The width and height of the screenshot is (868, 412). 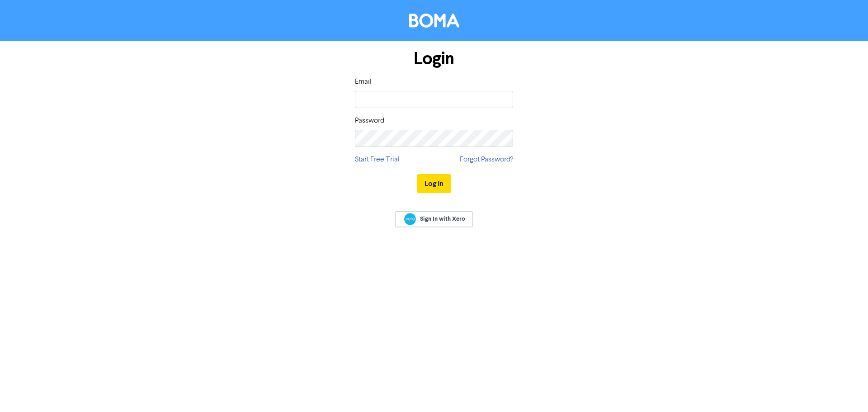 What do you see at coordinates (443, 218) in the screenshot?
I see `span: Sign In with Xero` at bounding box center [443, 218].